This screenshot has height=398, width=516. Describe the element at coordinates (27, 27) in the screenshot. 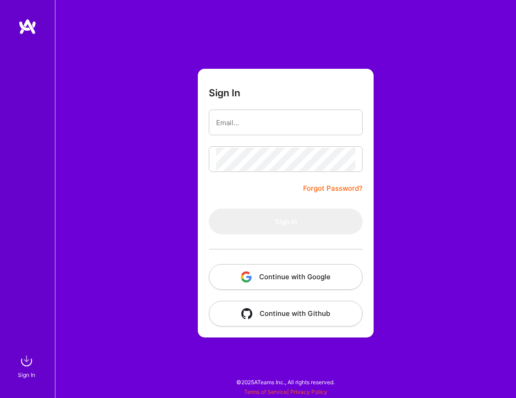

I see `img: logo` at that location.